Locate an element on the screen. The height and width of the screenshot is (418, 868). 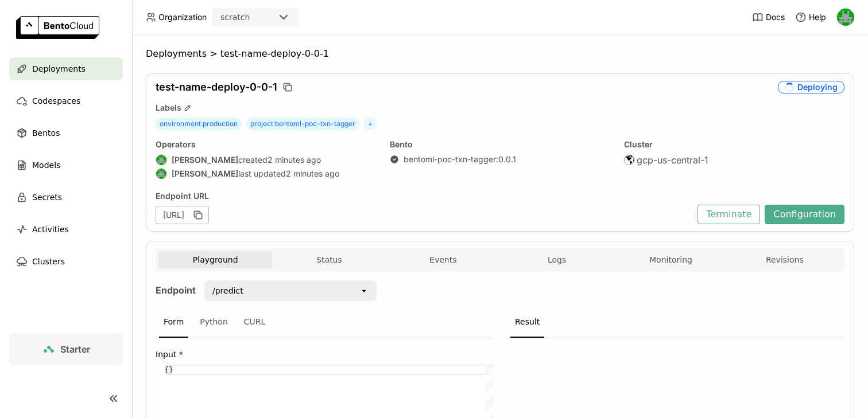
span: Secrets is located at coordinates (47, 197).